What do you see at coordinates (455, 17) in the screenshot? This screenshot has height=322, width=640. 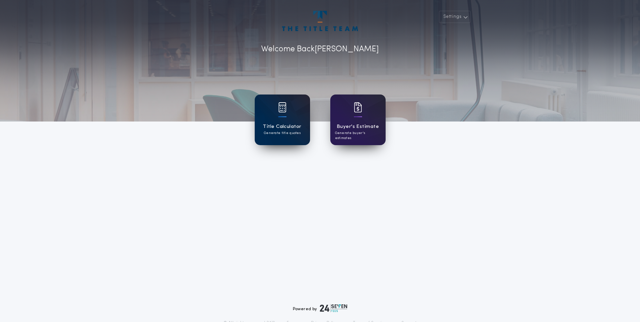 I see `button: Settings` at bounding box center [455, 17].